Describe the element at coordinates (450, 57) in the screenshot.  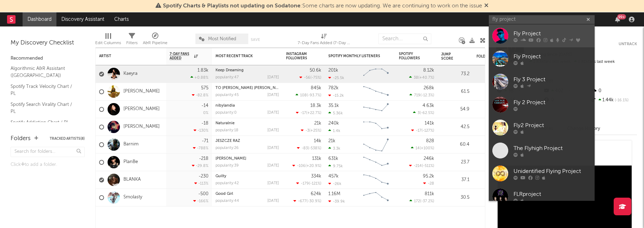
I see `div: Jump Score` at that location.